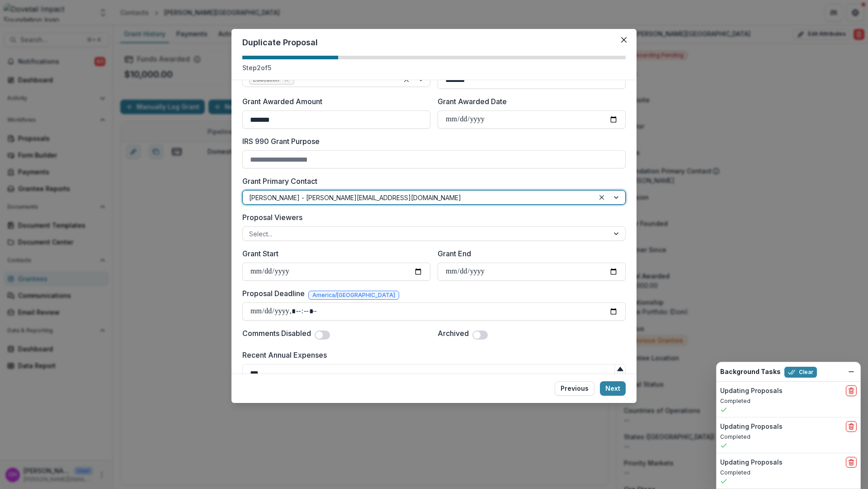 The width and height of the screenshot is (868, 489). Describe the element at coordinates (529, 102) in the screenshot. I see `label: Grant Awarded Date` at that location.